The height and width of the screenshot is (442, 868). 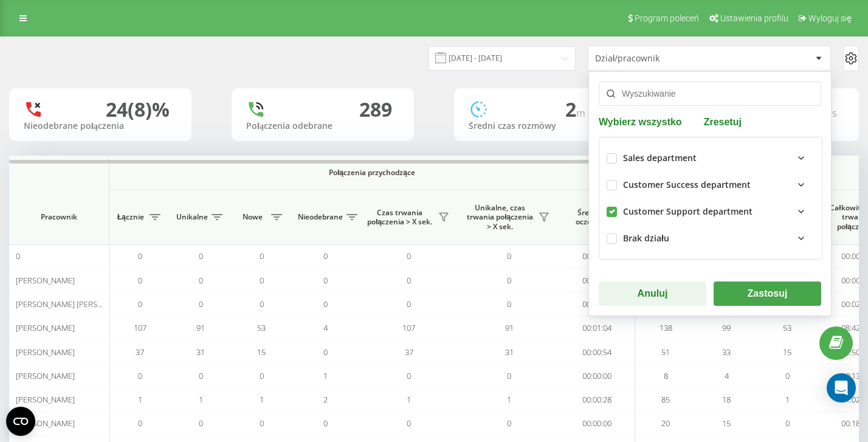 What do you see at coordinates (372, 173) in the screenshot?
I see `span: Połączenia przychodzące` at bounding box center [372, 173].